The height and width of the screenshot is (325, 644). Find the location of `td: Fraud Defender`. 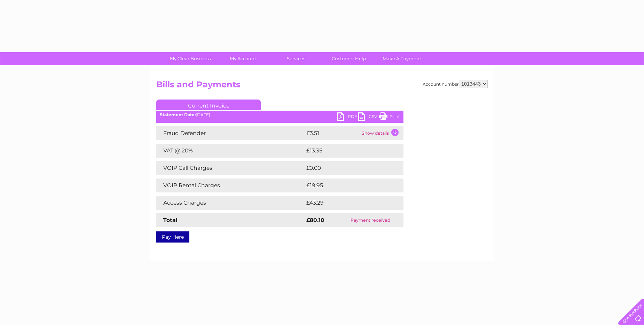

td: Fraud Defender is located at coordinates (231, 133).